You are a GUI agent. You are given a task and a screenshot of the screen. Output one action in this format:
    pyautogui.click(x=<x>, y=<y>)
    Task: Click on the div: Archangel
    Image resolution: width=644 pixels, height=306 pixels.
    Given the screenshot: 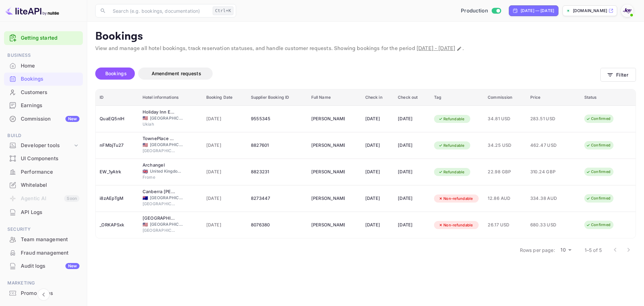 What is the action you would take?
    pyautogui.click(x=160, y=166)
    